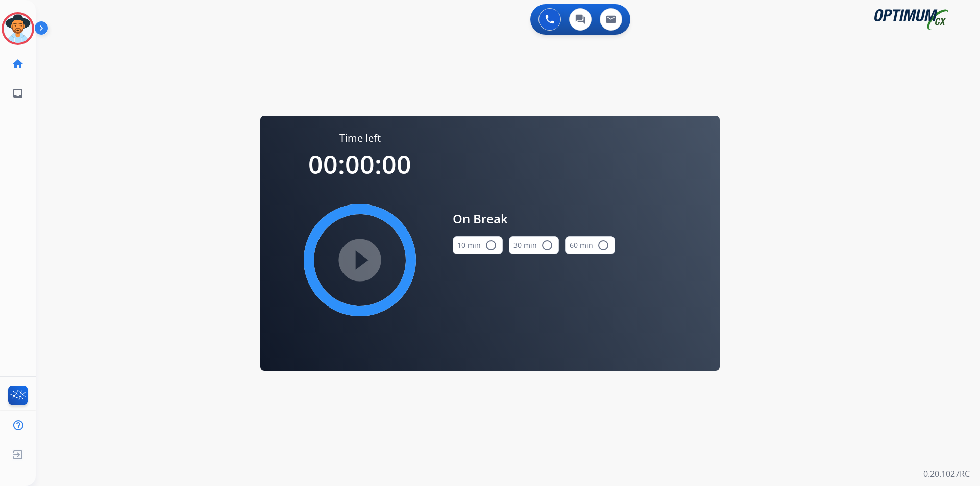 The width and height of the screenshot is (980, 486). What do you see at coordinates (18, 93) in the screenshot?
I see `mat-icon: inbox` at bounding box center [18, 93].